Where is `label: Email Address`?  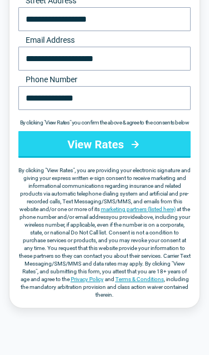 label: Email Address is located at coordinates (104, 40).